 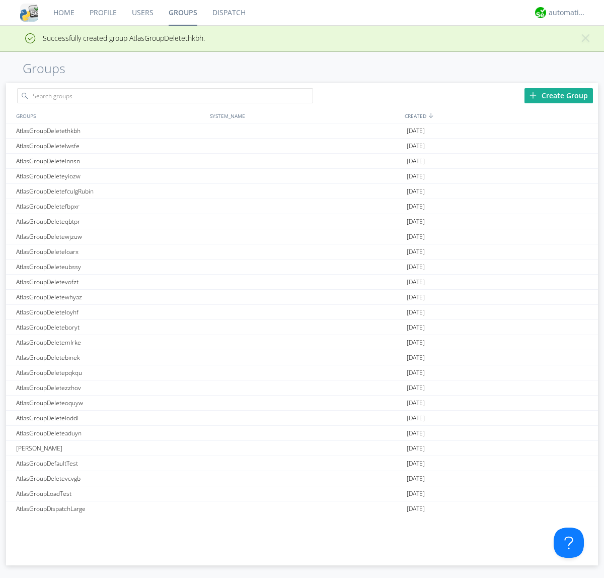 I want to click on div: AtlasGroupDeletevofzt, so click(x=110, y=281).